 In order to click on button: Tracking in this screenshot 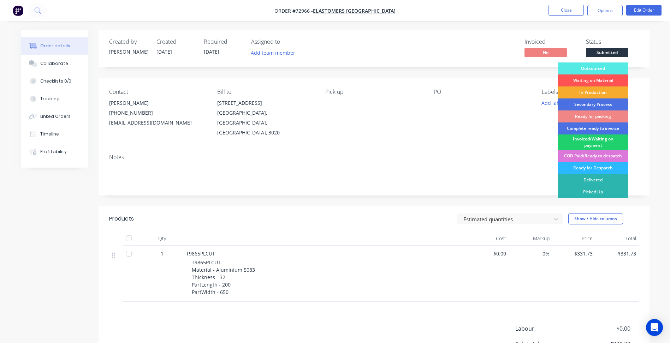, I will do `click(54, 99)`.